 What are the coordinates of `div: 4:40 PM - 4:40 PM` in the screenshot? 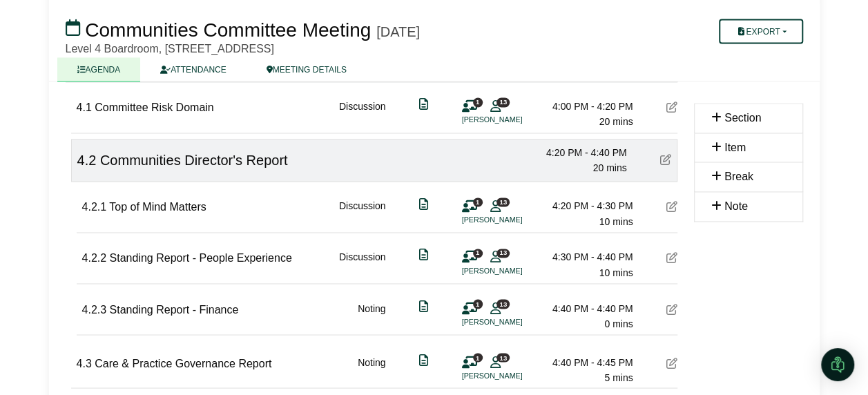 It's located at (585, 308).